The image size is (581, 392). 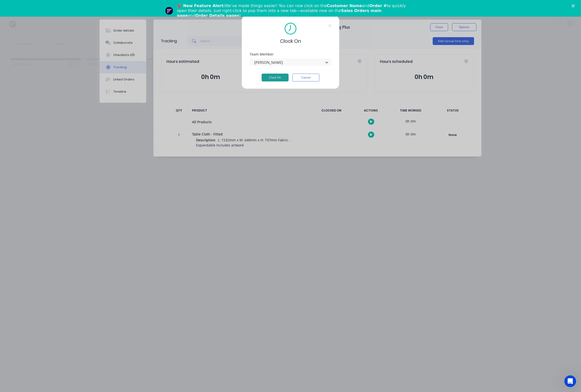 What do you see at coordinates (279, 13) in the screenshot?
I see `b: Sales Orders main page` at bounding box center [279, 13].